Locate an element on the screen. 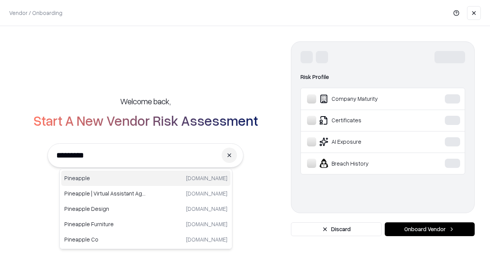 The height and width of the screenshot is (276, 490). div: Company Maturity is located at coordinates (364, 99).